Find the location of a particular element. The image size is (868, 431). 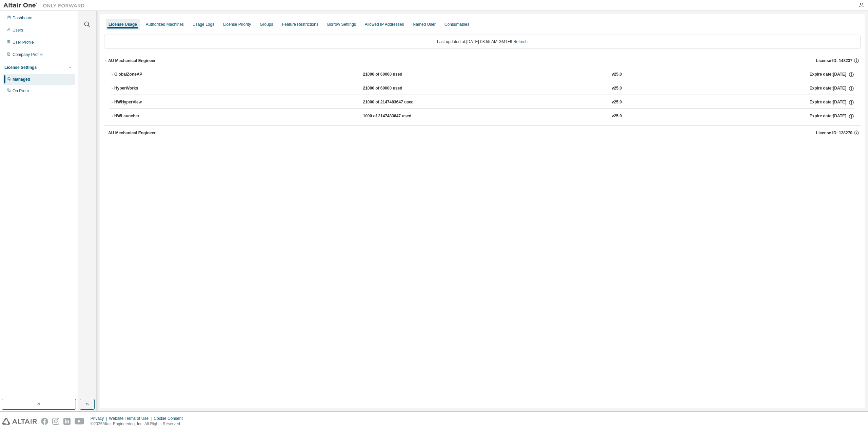

div: HWLauncher is located at coordinates (145, 116).